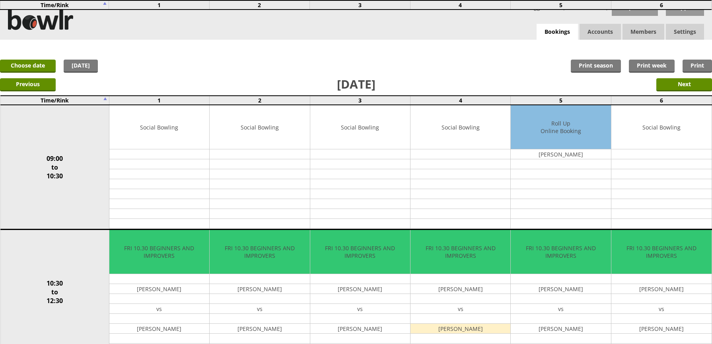 This screenshot has width=712, height=344. Describe the element at coordinates (595, 66) in the screenshot. I see `a: Print season` at that location.